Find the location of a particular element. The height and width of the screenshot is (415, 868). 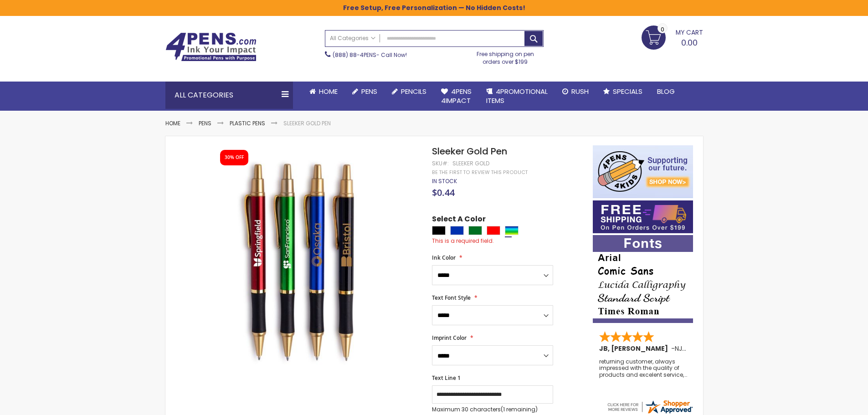

strong: SKU is located at coordinates (440, 163).